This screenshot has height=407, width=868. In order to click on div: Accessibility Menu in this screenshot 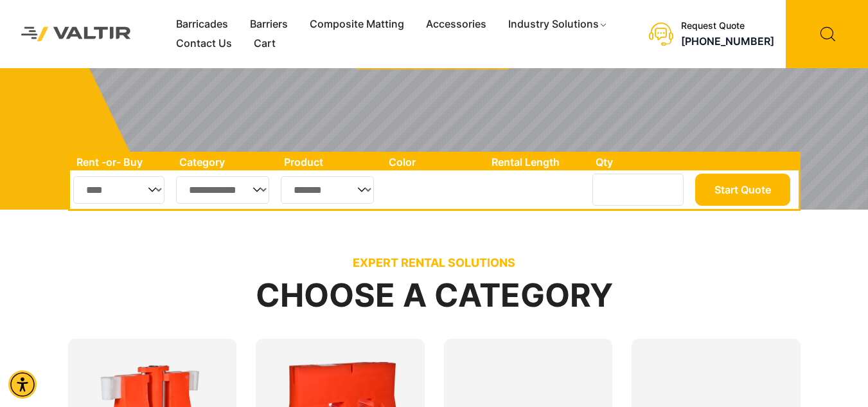, I will do `click(23, 384)`.